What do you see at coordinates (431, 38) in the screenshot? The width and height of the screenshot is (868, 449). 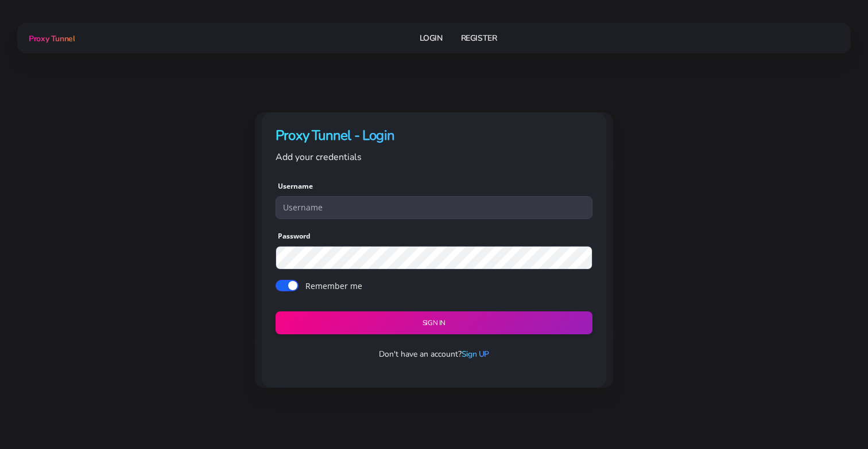 I see `a: Login` at bounding box center [431, 38].